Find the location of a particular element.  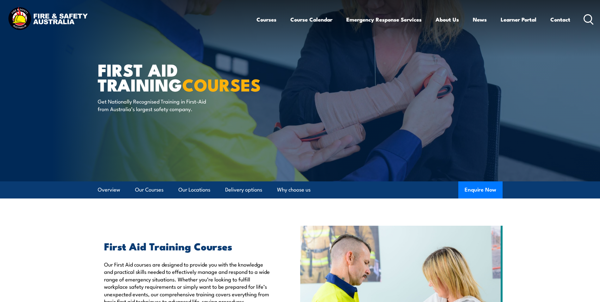

a: About Us is located at coordinates (447, 19).